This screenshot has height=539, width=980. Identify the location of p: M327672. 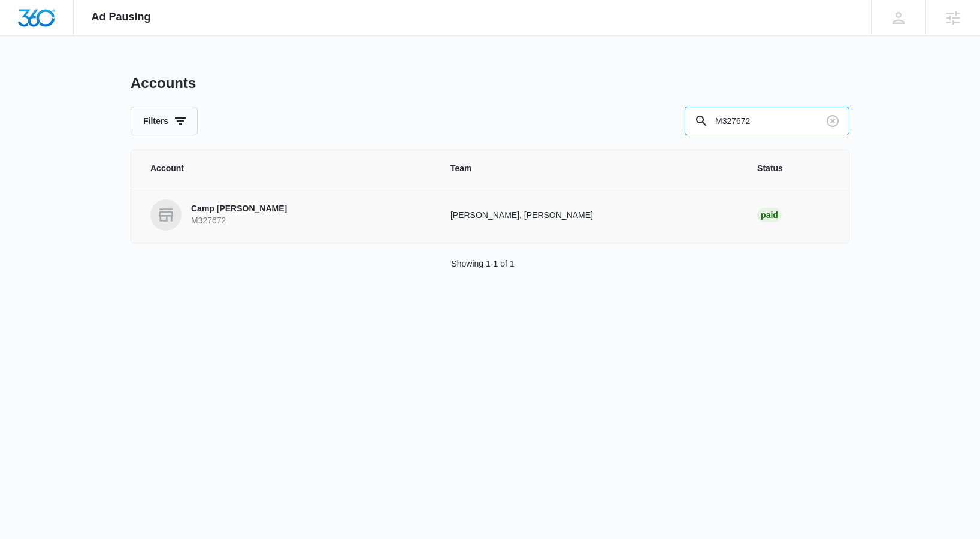
(239, 221).